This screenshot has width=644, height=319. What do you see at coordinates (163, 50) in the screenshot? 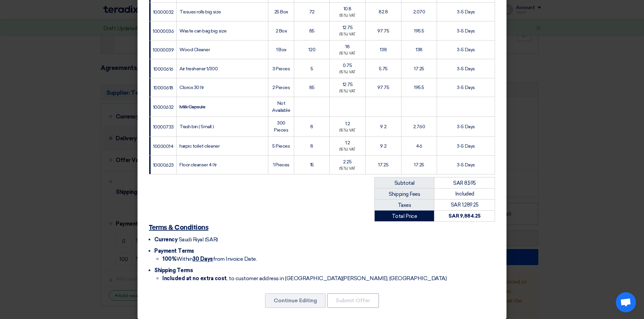
I see `font: 10000039` at bounding box center [163, 50].